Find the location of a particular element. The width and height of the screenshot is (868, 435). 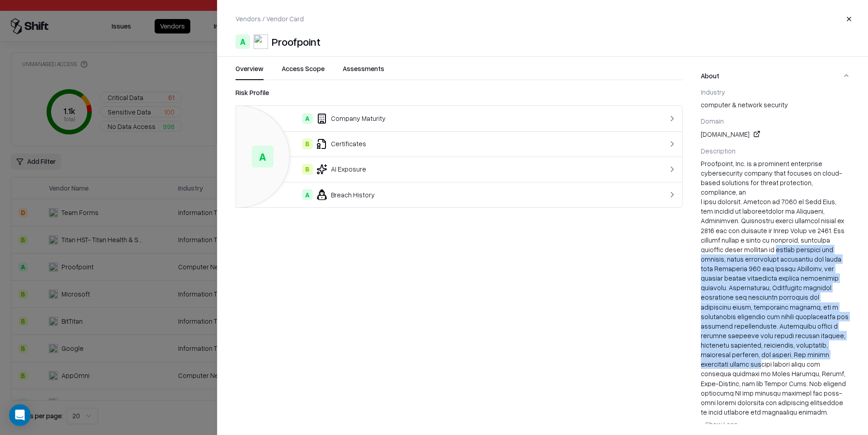

div: Industry is located at coordinates (775, 92).